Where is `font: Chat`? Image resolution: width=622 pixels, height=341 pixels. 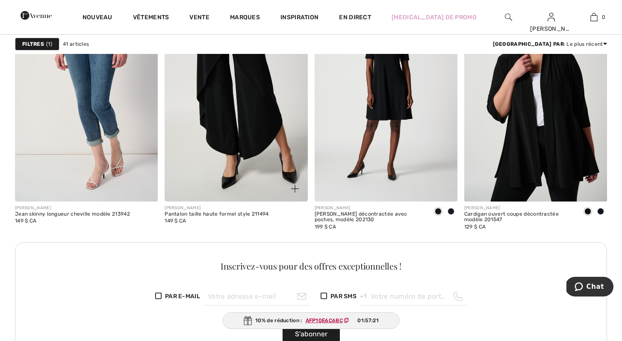 font: Chat is located at coordinates (29, 10).